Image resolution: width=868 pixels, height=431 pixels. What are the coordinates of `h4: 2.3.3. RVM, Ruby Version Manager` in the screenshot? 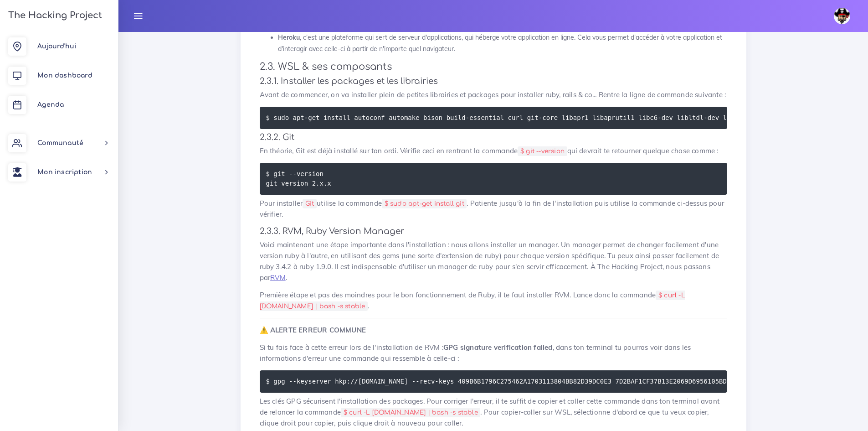 It's located at (493, 231).